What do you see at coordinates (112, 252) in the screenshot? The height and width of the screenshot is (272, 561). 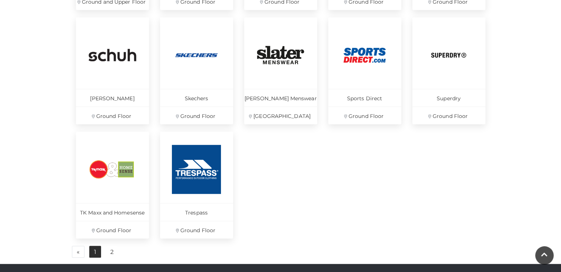 I see `a: 2` at bounding box center [112, 252].